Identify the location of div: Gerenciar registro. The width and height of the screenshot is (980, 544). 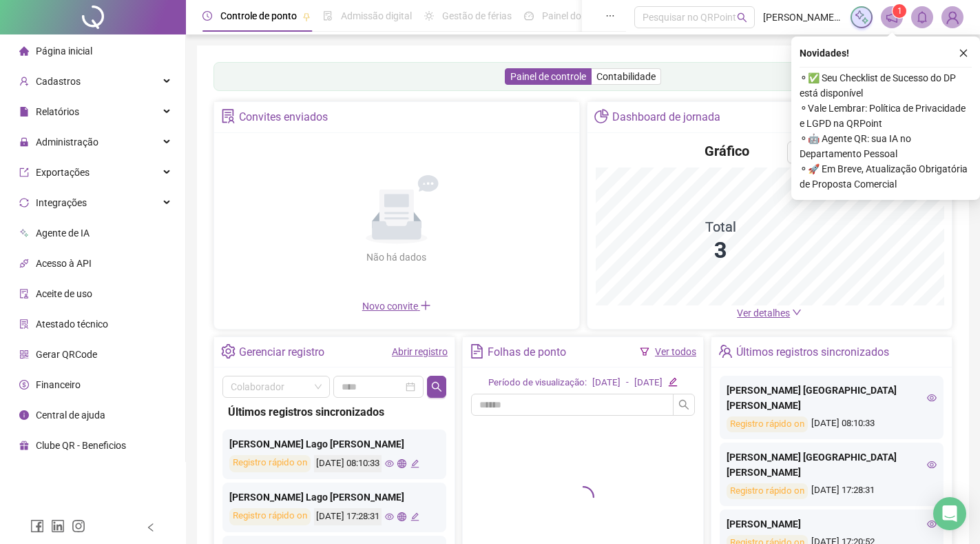
(282, 352).